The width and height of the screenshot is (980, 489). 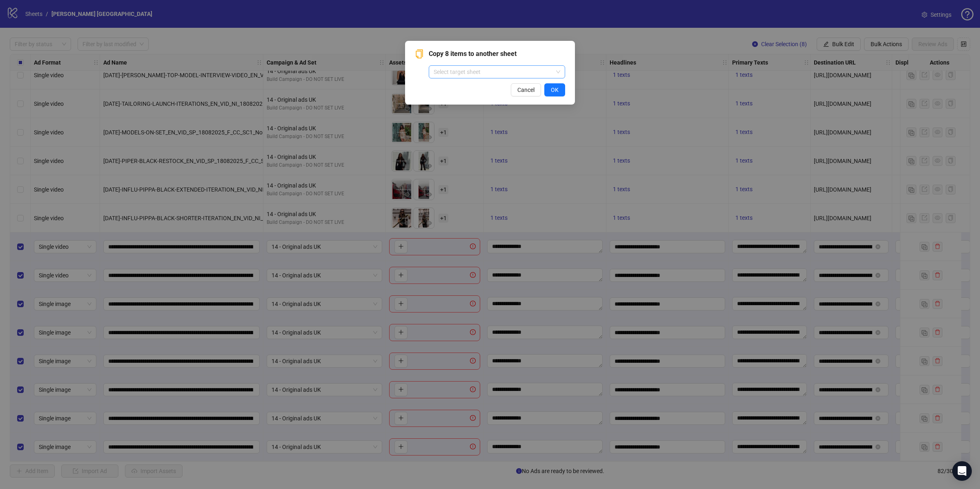 What do you see at coordinates (555, 90) in the screenshot?
I see `button: OK` at bounding box center [555, 90].